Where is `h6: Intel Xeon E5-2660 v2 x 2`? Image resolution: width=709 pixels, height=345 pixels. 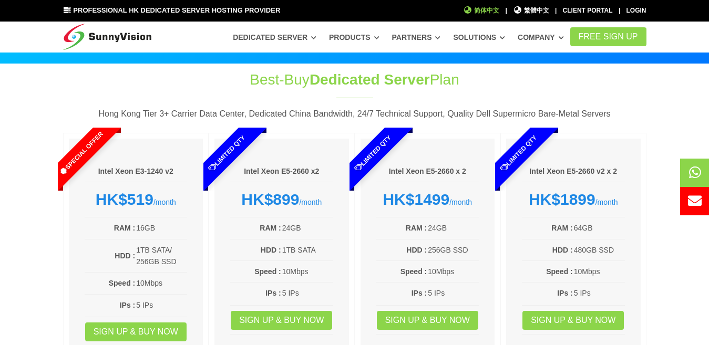 h6: Intel Xeon E5-2660 v2 x 2 is located at coordinates (574, 172).